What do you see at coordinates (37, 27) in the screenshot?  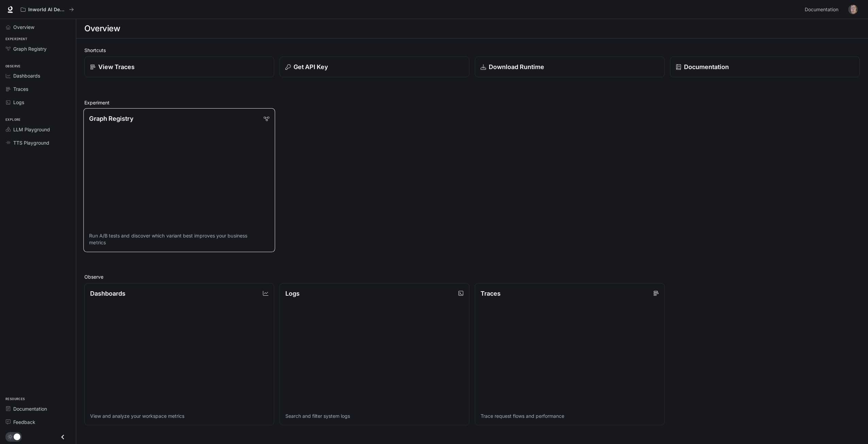 I see `a: Overview` at bounding box center [37, 27].